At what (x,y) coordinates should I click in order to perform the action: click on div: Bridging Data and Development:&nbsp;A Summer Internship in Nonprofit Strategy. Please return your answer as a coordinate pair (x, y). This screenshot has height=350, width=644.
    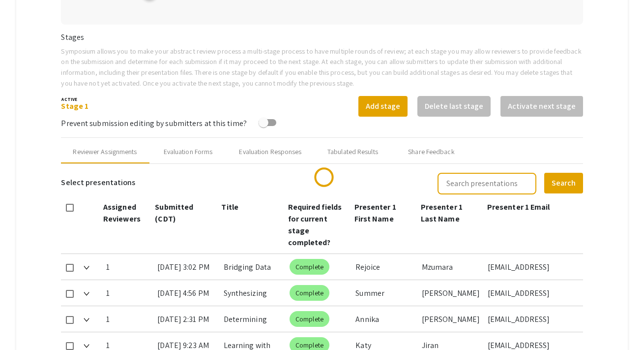
    Looking at the image, I should click on (253, 267).